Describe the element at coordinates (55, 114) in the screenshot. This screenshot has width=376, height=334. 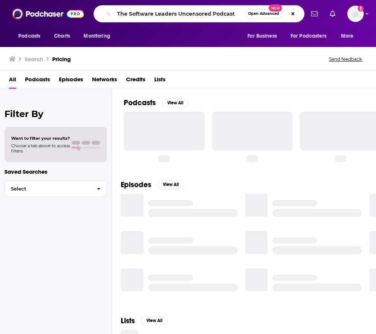
I see `h2: Filter By` at that location.